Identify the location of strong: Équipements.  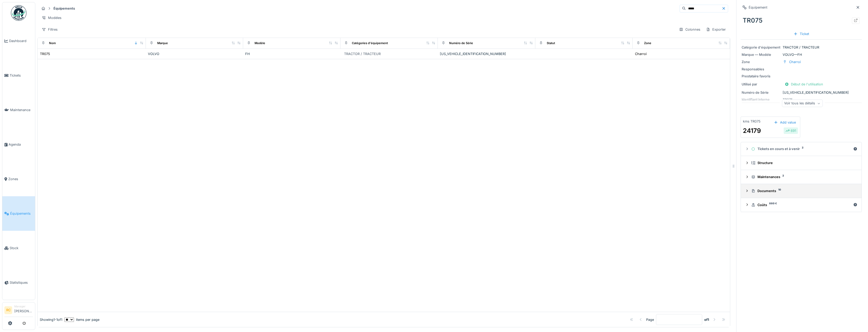
(64, 8).